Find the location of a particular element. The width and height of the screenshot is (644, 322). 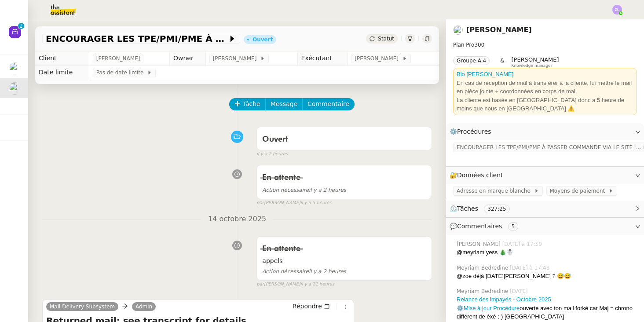

span: il y a 21 heures is located at coordinates (317, 284).